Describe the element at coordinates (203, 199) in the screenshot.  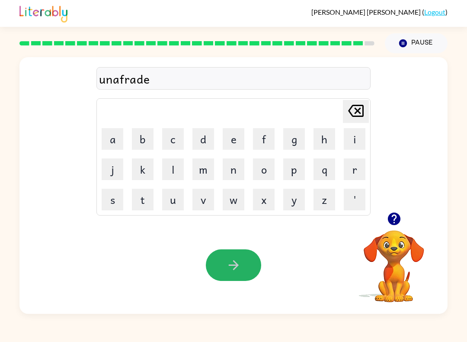
I see `button: v` at that location.